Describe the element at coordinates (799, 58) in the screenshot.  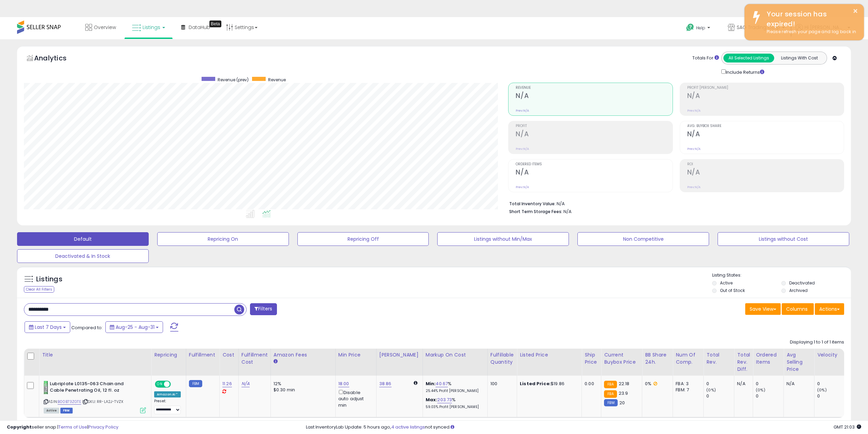
I see `button: Listings With Cost` at that location.